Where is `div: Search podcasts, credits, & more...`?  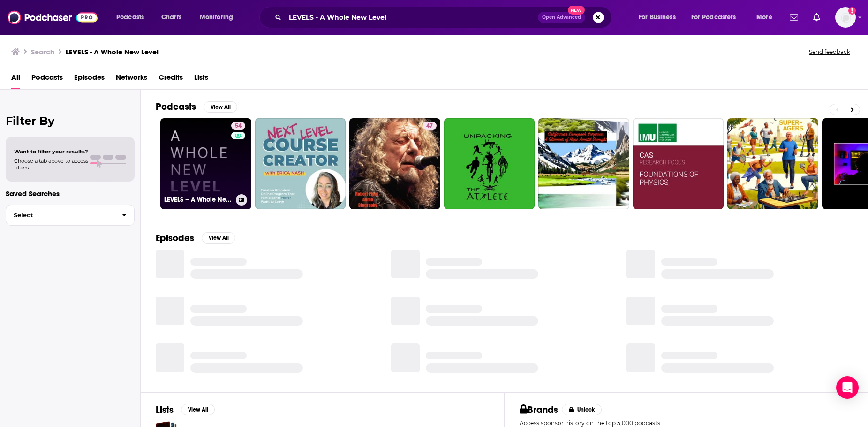
div: Search podcasts, credits, & more... is located at coordinates (444, 18).